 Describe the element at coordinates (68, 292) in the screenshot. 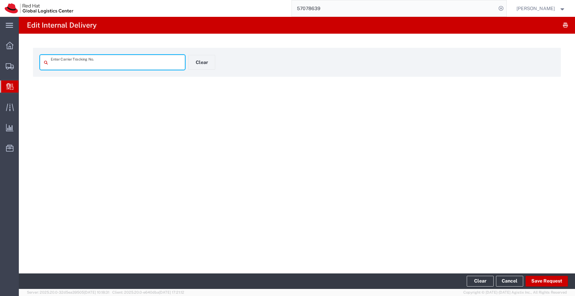

I see `span: Server: 2025.20.0-32d5ea39505` at that location.